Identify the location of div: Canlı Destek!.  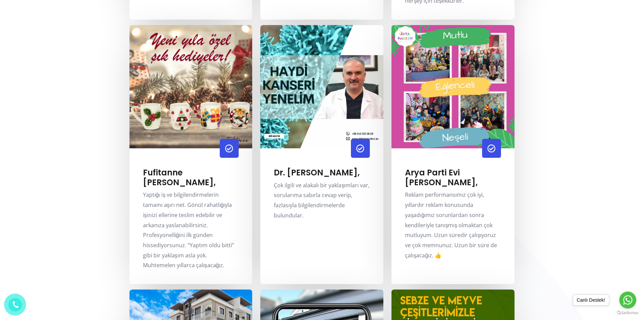
(591, 300).